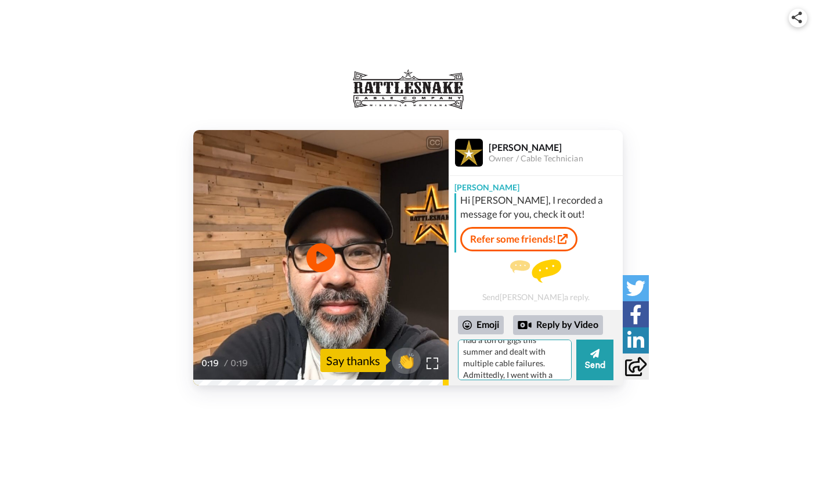 This screenshot has height=487, width=816. I want to click on img: message.svg, so click(536, 271).